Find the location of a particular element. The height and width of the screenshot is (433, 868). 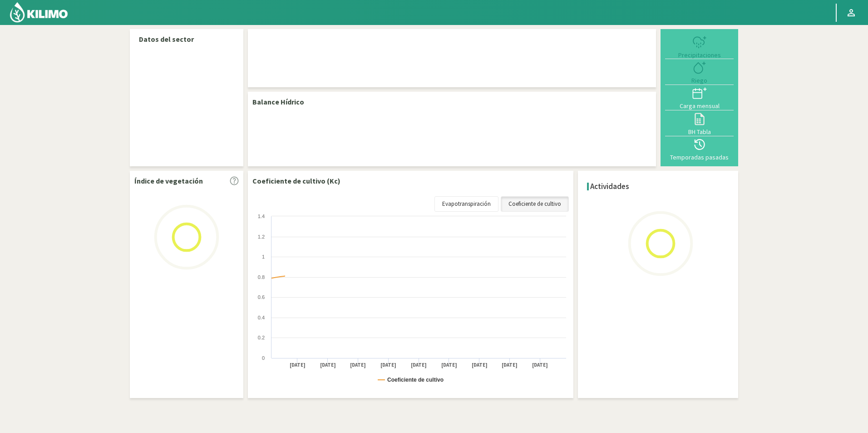

text: 0.8 is located at coordinates (261, 277).